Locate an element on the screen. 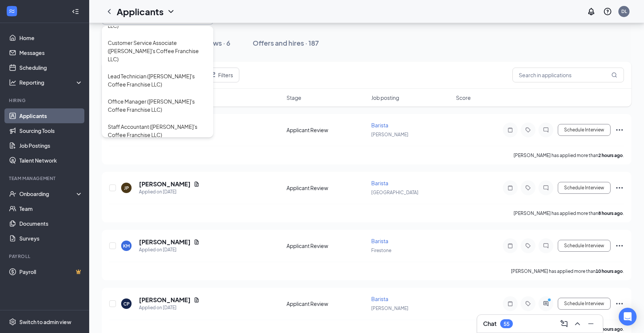  svg: WorkstreamLogo is located at coordinates (12, 11).